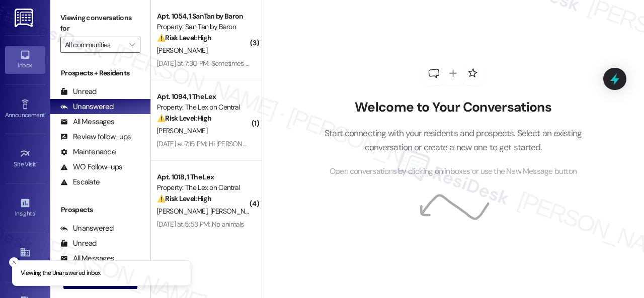 This screenshot has width=644, height=298. I want to click on label: Viewing conversations for, so click(100, 23).